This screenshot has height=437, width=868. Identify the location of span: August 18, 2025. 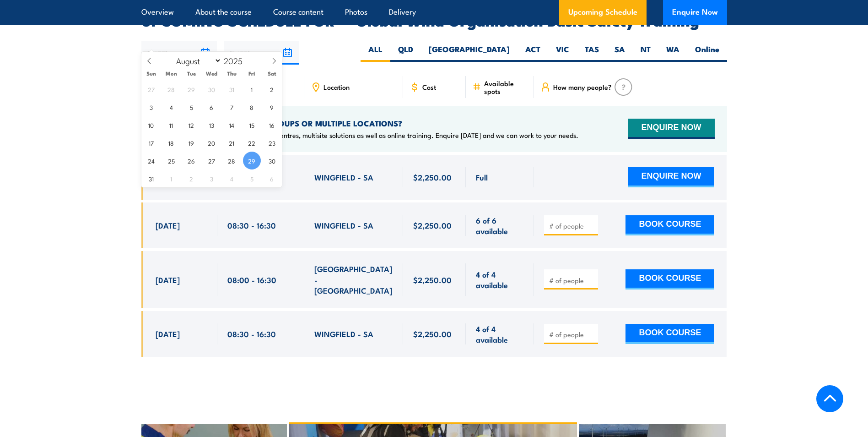
(171, 142).